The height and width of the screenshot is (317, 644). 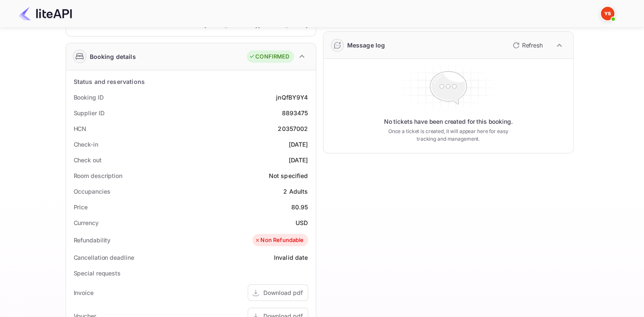 What do you see at coordinates (279, 241) in the screenshot?
I see `div: Non Refundable` at bounding box center [279, 241].